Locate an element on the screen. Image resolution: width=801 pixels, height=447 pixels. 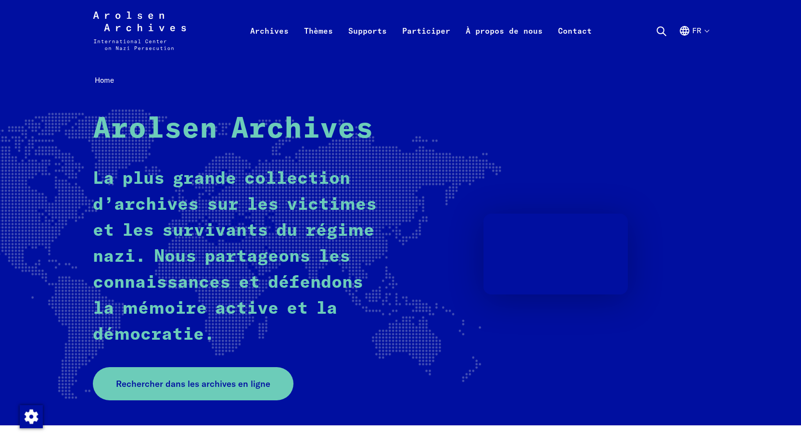
a: Rechercher dans les archives en ligne is located at coordinates (193, 383).